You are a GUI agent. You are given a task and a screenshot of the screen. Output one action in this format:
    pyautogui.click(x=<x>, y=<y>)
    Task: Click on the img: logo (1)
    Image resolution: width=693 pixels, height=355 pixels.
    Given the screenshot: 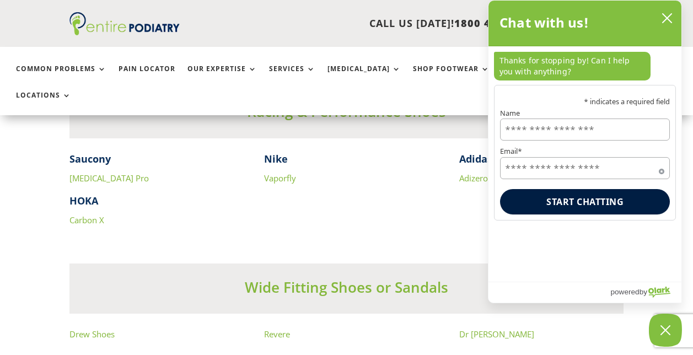 What is the action you would take?
    pyautogui.click(x=125, y=24)
    